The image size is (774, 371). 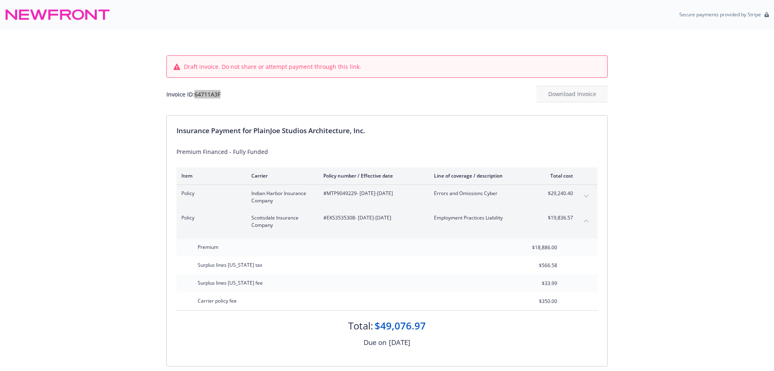 What do you see at coordinates (400, 325) in the screenshot?
I see `div: $49,076.97` at bounding box center [400, 325].